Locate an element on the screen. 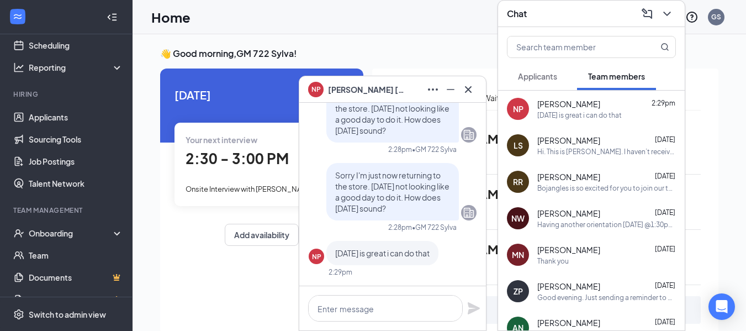  div: Switch to admin view is located at coordinates (67, 314).